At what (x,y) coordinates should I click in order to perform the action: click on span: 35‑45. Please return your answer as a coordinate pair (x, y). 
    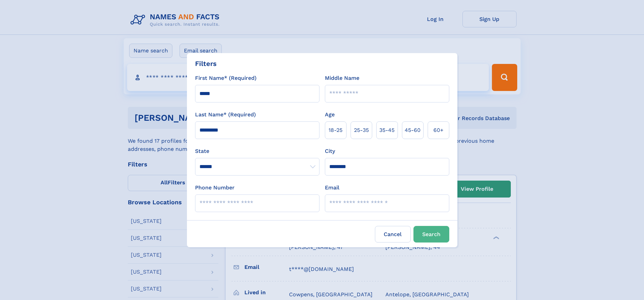
    Looking at the image, I should click on (387, 130).